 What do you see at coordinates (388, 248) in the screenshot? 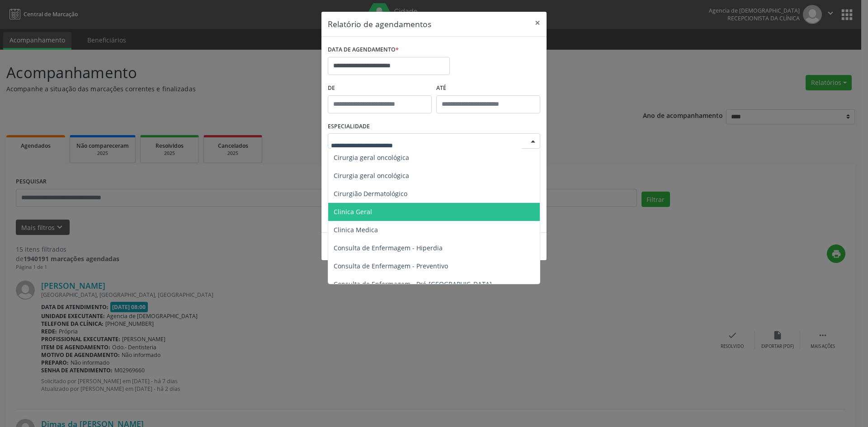
I see `span: Consulta de Enfermagem - Hiperdia` at bounding box center [388, 248].